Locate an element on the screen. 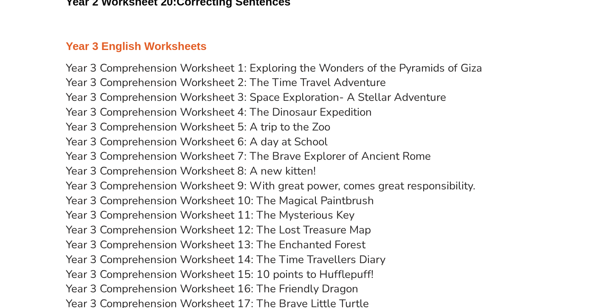 This screenshot has height=308, width=607. a: Year 3 Comprehension Worksheet 6: A day at School is located at coordinates (196, 142).